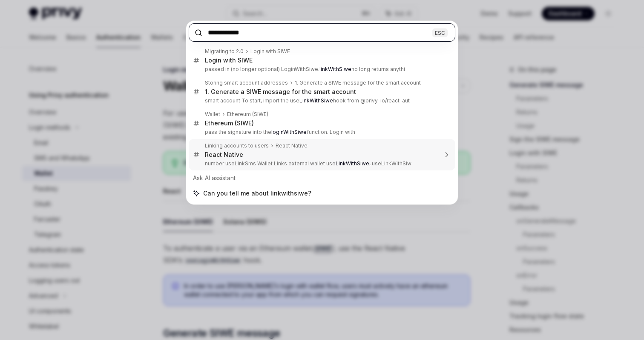  Describe the element at coordinates (321, 164) in the screenshot. I see `p: number useLinkSms Wallet Links external wallet use , useLinkWithSiw` at that location.